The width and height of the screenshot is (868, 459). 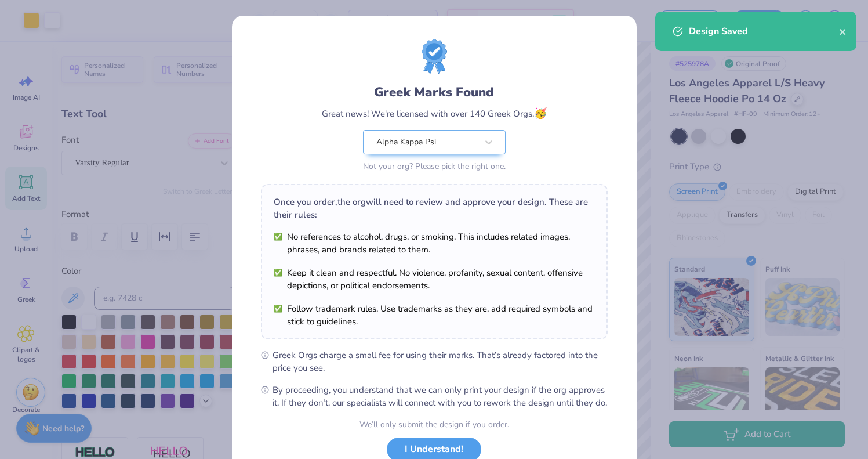 I want to click on div: Design Saved, so click(x=763, y=31).